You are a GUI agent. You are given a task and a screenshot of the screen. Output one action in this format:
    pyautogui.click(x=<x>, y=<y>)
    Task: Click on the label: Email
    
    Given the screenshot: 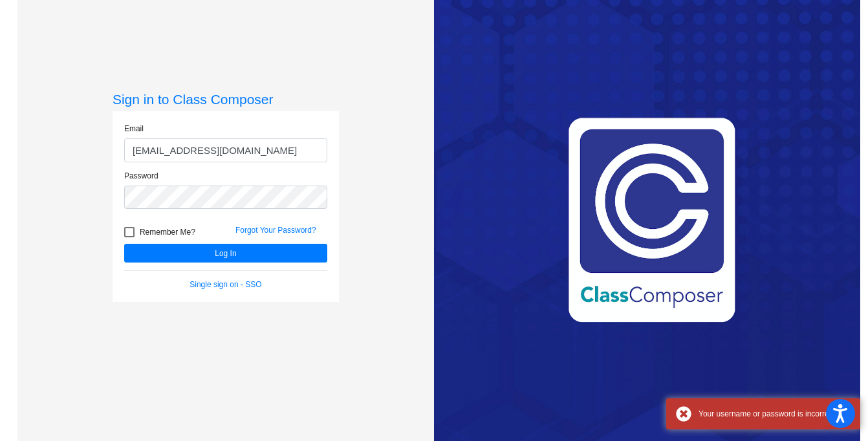 What is the action you would take?
    pyautogui.click(x=134, y=129)
    